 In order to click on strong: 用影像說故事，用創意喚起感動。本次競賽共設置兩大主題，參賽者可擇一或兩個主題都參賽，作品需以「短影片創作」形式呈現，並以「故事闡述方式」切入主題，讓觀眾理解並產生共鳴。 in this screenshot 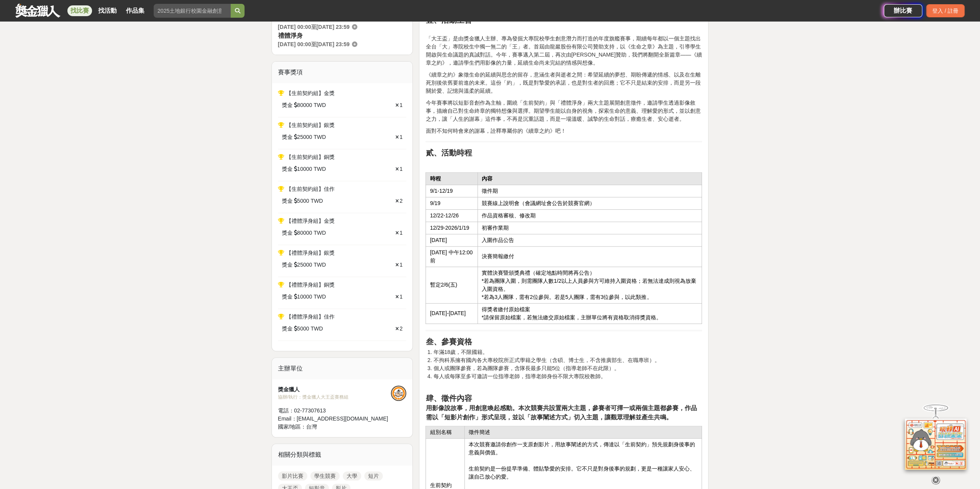, I will do `click(561, 413)`.